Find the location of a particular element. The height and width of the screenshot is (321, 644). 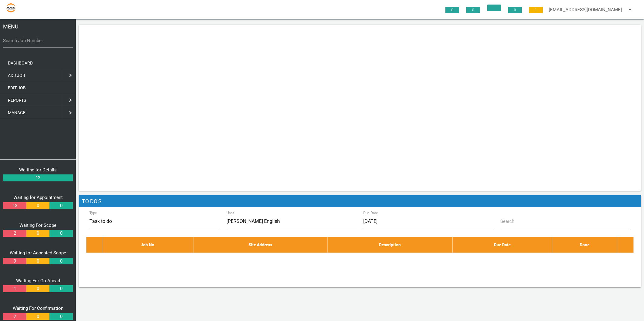

a: 9 is located at coordinates (14, 261).